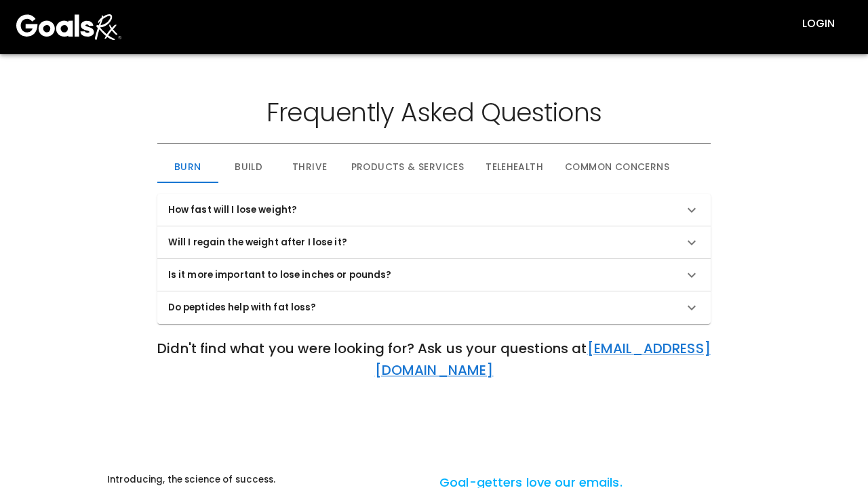 Image resolution: width=868 pixels, height=488 pixels. Describe the element at coordinates (434, 210) in the screenshot. I see `div: How fast will I lose weight?` at that location.